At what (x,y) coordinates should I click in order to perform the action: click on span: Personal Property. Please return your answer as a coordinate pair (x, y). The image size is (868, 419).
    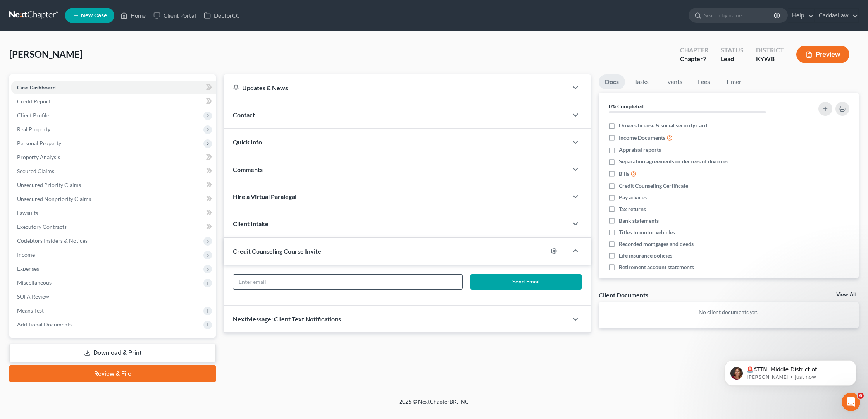
    Looking at the image, I should click on (39, 143).